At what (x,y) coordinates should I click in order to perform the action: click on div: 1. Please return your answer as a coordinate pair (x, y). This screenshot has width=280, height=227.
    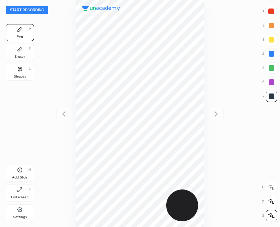
    Looking at the image, I should click on (270, 11).